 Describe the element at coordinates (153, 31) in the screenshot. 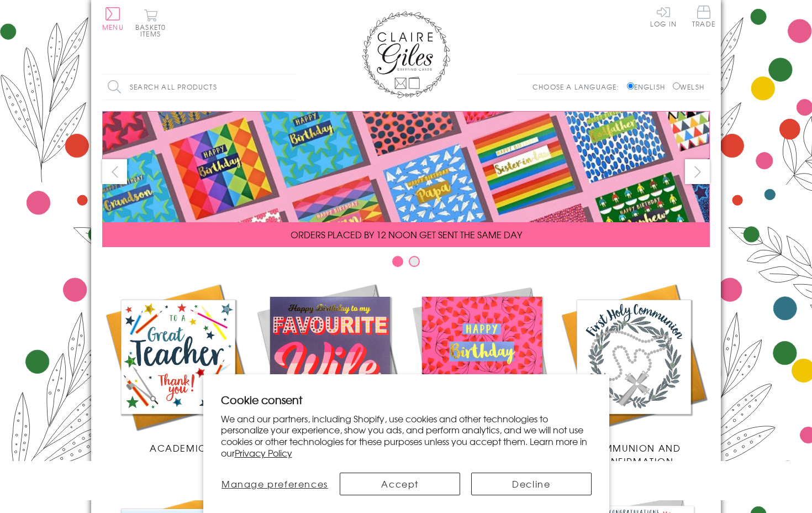

I see `span: 0 items` at that location.